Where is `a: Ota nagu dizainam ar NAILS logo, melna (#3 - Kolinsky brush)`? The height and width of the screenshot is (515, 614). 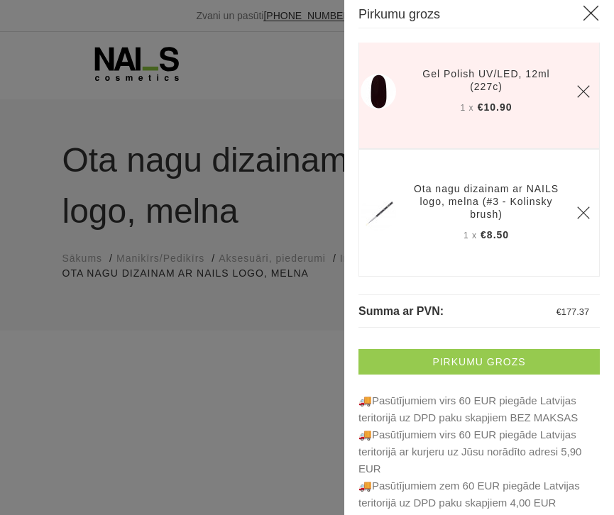 a: Ota nagu dizainam ar NAILS logo, melna (#3 - Kolinsky brush) is located at coordinates (486, 202).